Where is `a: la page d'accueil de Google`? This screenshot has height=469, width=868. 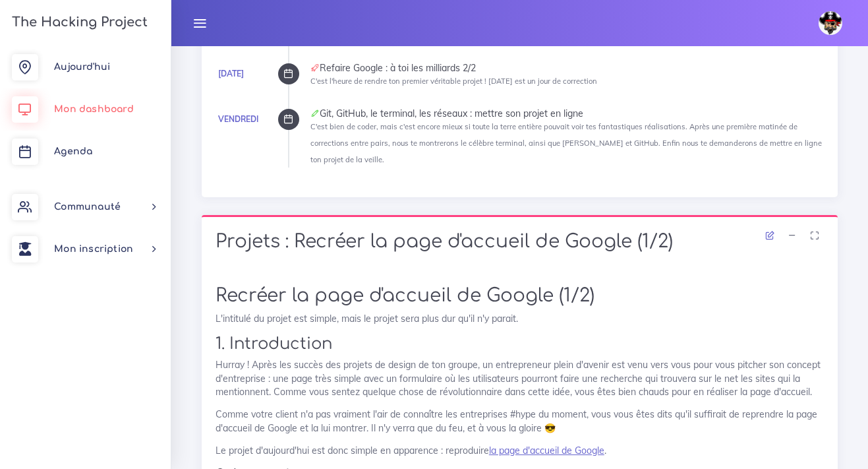 a: la page d'accueil de Google is located at coordinates (546, 450).